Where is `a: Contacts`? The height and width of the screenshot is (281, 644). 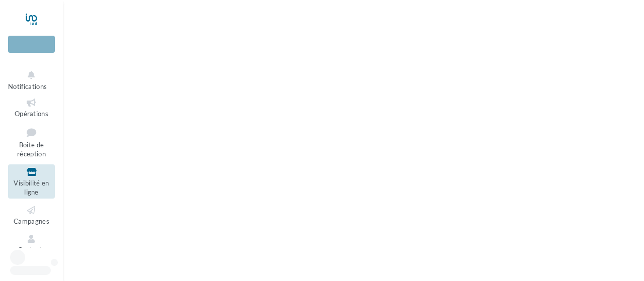
a: Contacts is located at coordinates (31, 243).